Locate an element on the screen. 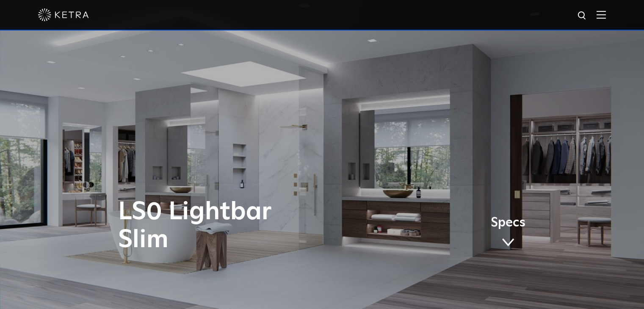  a: Specs is located at coordinates (507, 233).